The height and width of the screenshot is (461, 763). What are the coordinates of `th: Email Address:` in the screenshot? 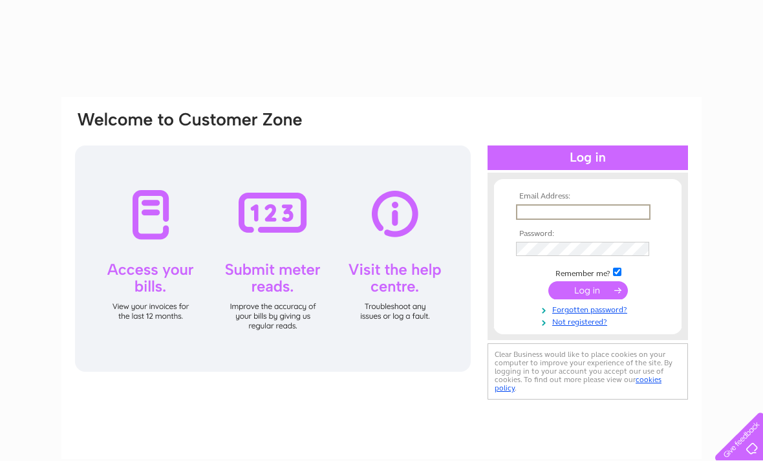 It's located at (588, 197).